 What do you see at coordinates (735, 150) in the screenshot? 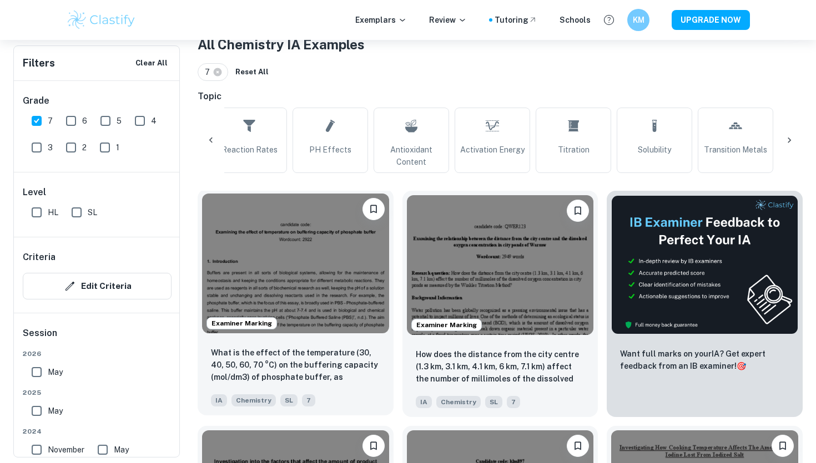
I see `span: Transition Metals` at bounding box center [735, 150].